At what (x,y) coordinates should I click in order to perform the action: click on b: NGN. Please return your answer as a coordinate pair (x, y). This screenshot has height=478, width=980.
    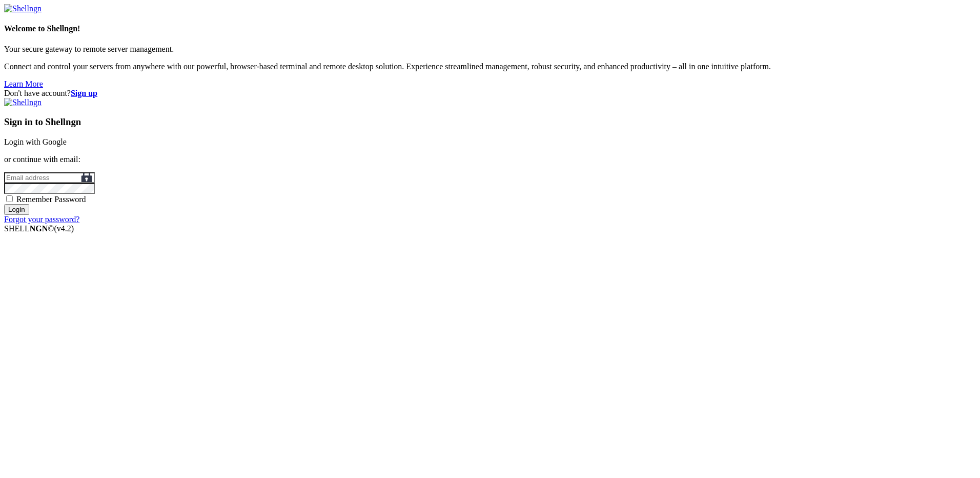
    Looking at the image, I should click on (39, 228).